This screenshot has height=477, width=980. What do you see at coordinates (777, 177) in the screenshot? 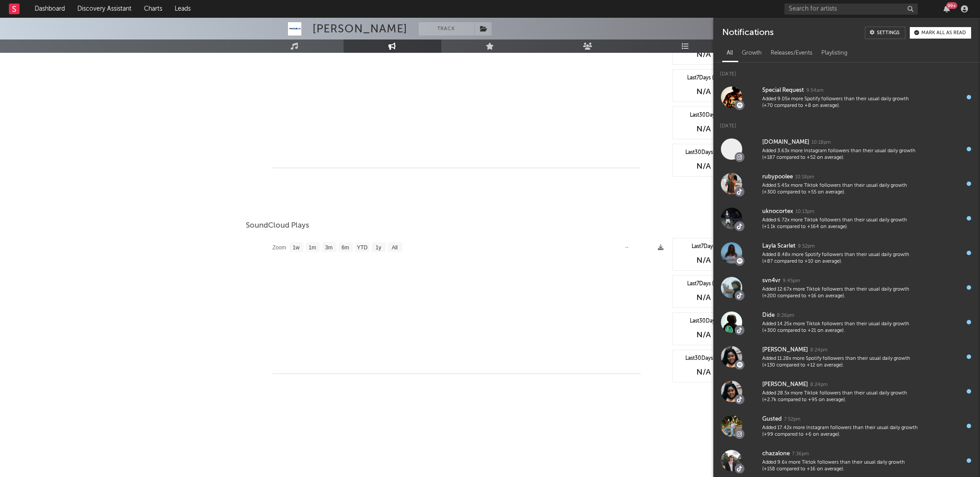
I see `div: rubypoolee` at bounding box center [777, 177].